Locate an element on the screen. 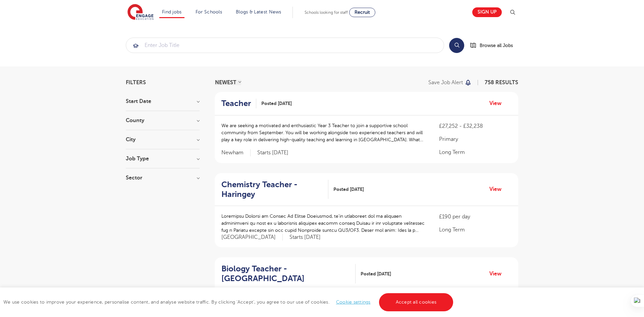 This screenshot has width=644, height=317. a: Sign up is located at coordinates (487, 12).